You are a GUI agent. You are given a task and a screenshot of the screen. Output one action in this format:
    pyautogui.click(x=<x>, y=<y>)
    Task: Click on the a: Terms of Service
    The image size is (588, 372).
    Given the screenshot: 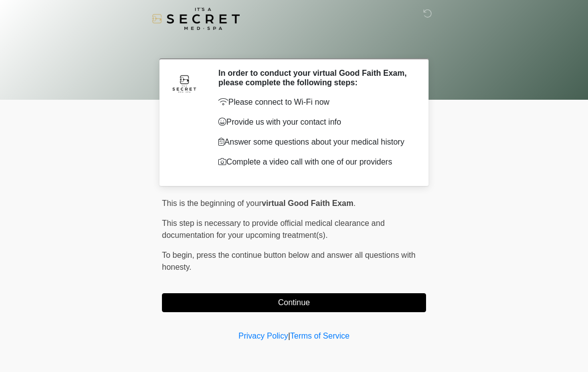 What is the action you would take?
    pyautogui.click(x=319, y=335)
    